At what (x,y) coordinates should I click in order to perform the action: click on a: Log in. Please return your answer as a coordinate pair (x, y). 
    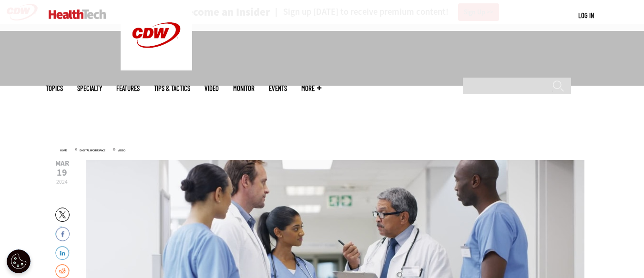
    Looking at the image, I should click on (586, 16).